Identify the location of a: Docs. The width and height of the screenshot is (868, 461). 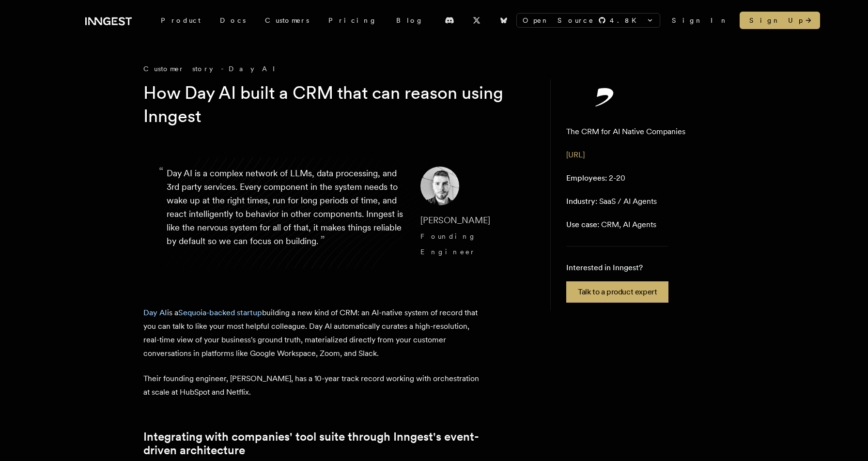
(232, 20).